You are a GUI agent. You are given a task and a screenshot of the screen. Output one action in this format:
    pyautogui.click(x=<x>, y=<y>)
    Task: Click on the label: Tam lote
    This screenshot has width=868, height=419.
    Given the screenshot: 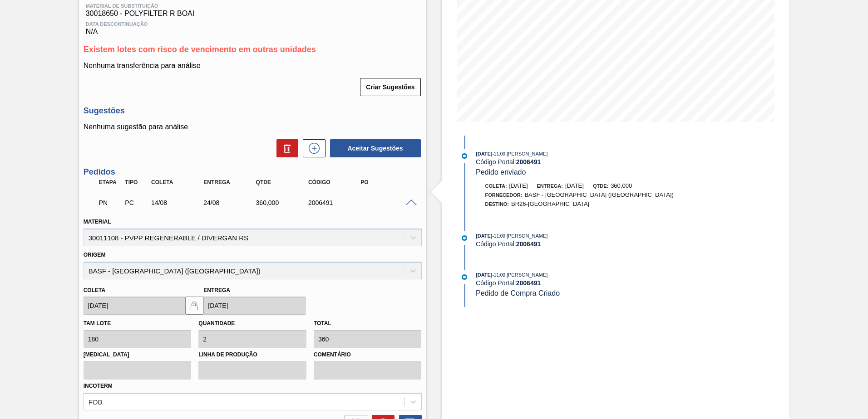 What is the action you would take?
    pyautogui.click(x=97, y=323)
    